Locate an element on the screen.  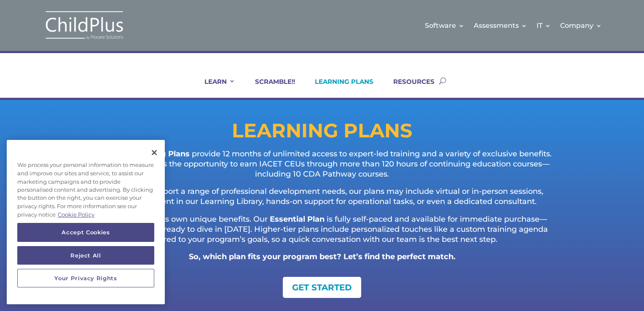
button: Accept Cookies is located at coordinates (86, 233).